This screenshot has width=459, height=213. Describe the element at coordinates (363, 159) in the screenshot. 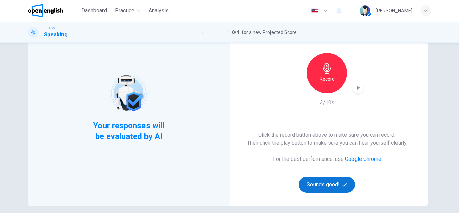

I see `a: Google Chrome` at that location.